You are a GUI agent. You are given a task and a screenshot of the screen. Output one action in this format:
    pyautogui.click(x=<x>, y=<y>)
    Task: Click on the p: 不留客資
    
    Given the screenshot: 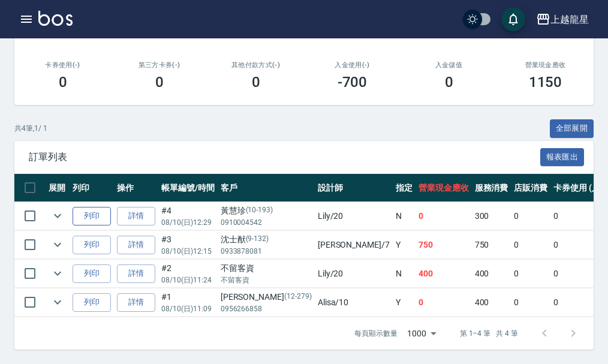 What is the action you would take?
    pyautogui.click(x=266, y=280)
    